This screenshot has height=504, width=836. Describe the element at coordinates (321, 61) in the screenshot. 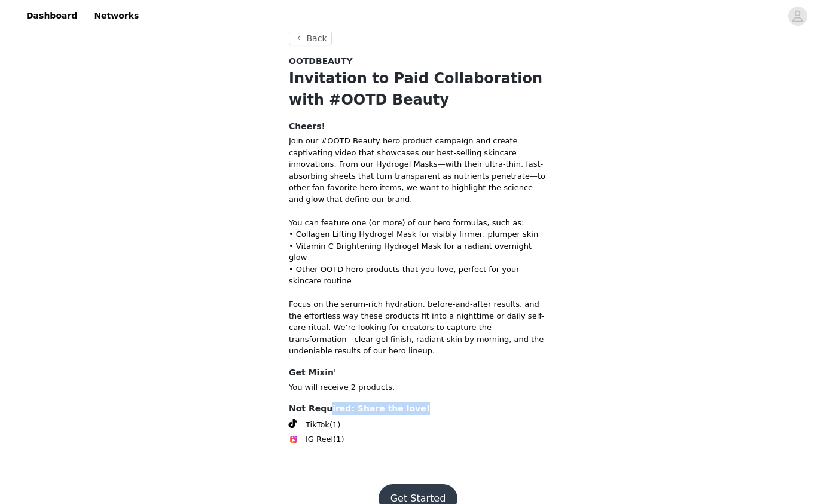

I see `span: OOTDBEAUTY` at that location.